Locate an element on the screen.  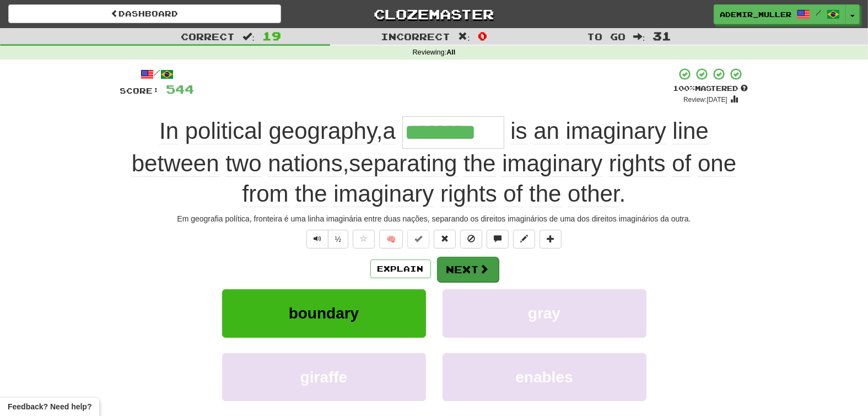
span: giraffe is located at coordinates (324, 377).